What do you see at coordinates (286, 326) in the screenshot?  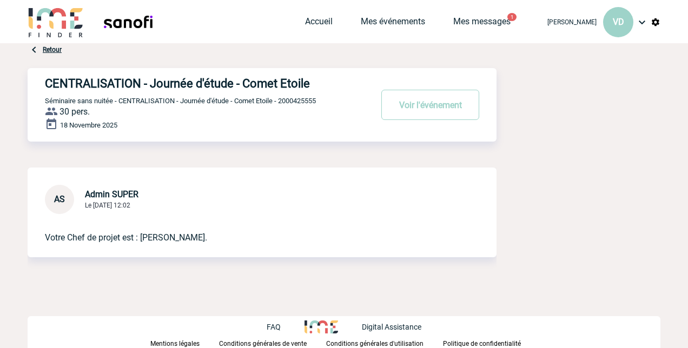 I see `a: FAQ` at bounding box center [286, 326].